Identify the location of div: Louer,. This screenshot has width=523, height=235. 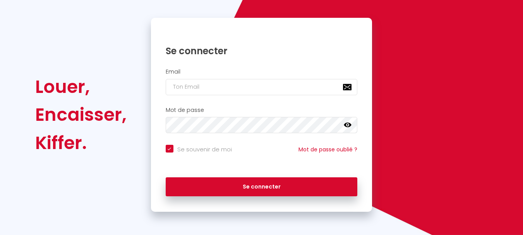
(81, 87).